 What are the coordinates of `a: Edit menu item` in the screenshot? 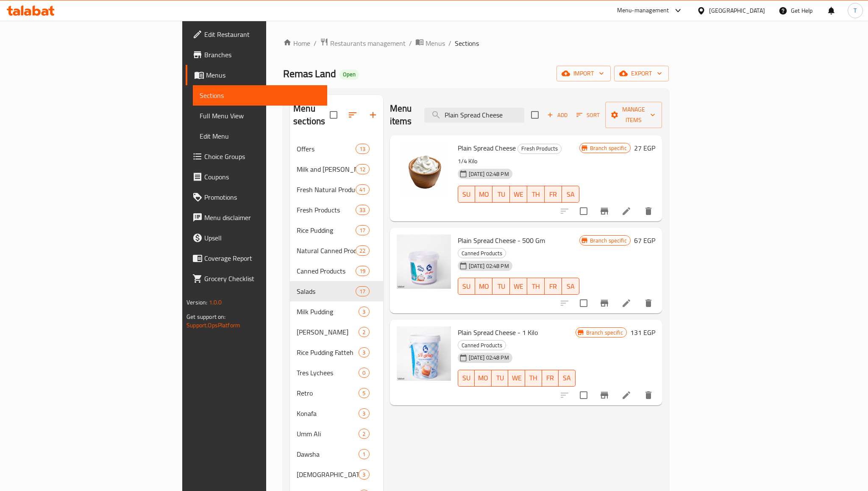 It's located at (627, 211).